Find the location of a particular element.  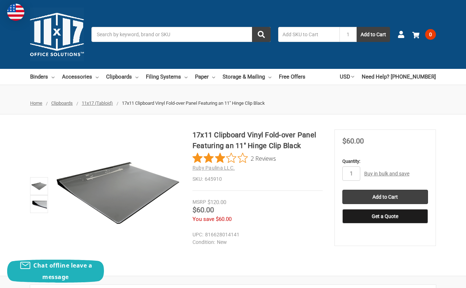

a: Storage & Mailing is located at coordinates (247, 77).